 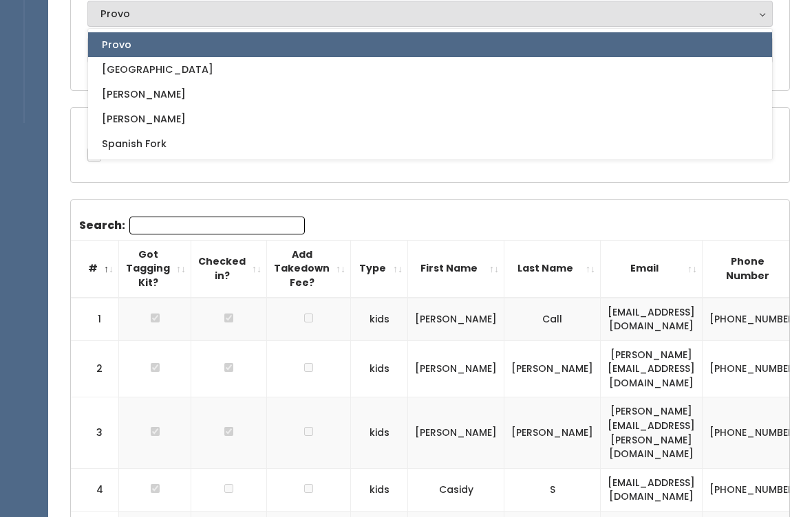 I want to click on th: Last Name: activate to sort column ascending, so click(x=553, y=269).